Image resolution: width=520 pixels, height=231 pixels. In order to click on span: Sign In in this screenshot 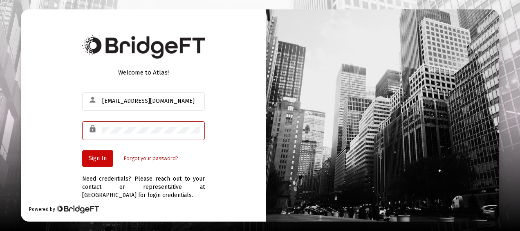, I will do `click(98, 158)`.